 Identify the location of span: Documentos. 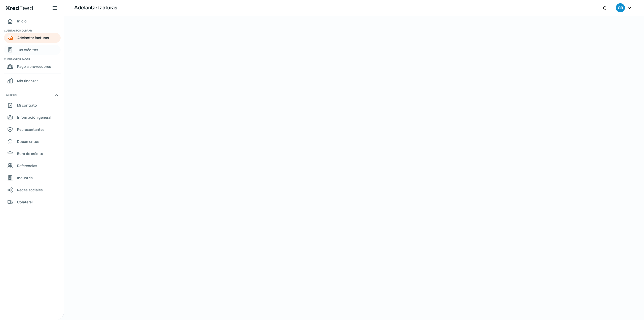
(28, 141).